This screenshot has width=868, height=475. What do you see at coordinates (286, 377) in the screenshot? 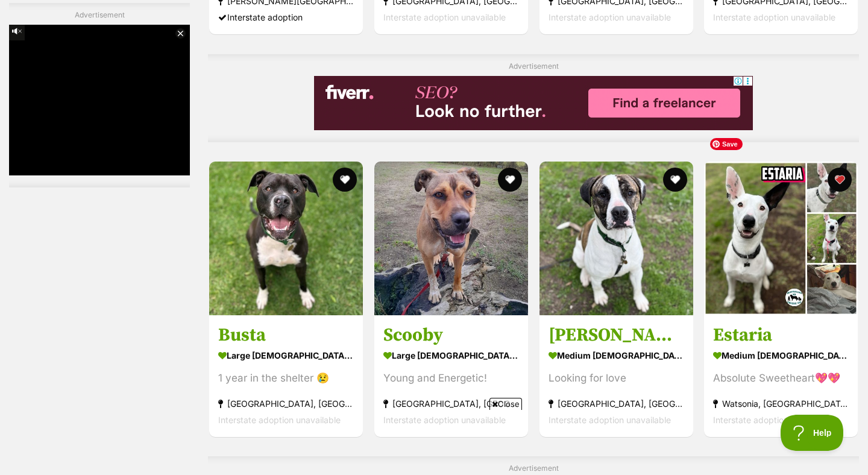
I see `div: 1 year in the shelter 😢` at bounding box center [286, 377].